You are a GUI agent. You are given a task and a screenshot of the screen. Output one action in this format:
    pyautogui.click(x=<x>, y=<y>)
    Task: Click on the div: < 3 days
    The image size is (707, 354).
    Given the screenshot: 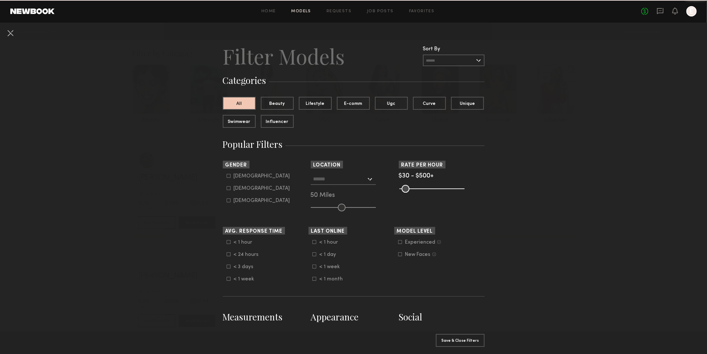 What is the action you would take?
    pyautogui.click(x=246, y=267)
    